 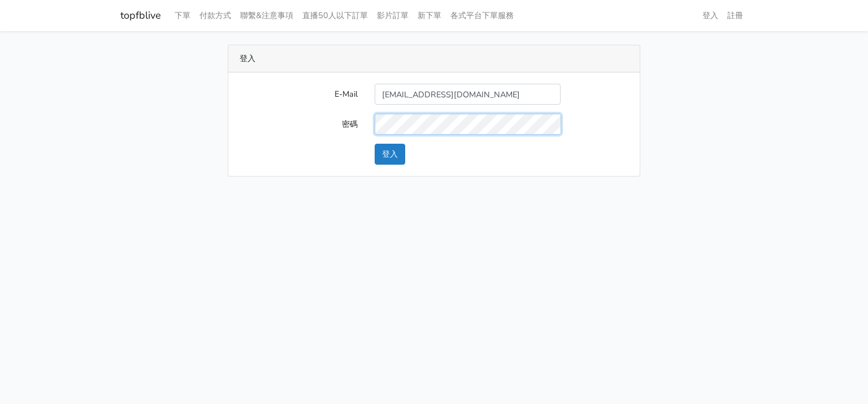 I want to click on div: 登入, so click(x=434, y=59).